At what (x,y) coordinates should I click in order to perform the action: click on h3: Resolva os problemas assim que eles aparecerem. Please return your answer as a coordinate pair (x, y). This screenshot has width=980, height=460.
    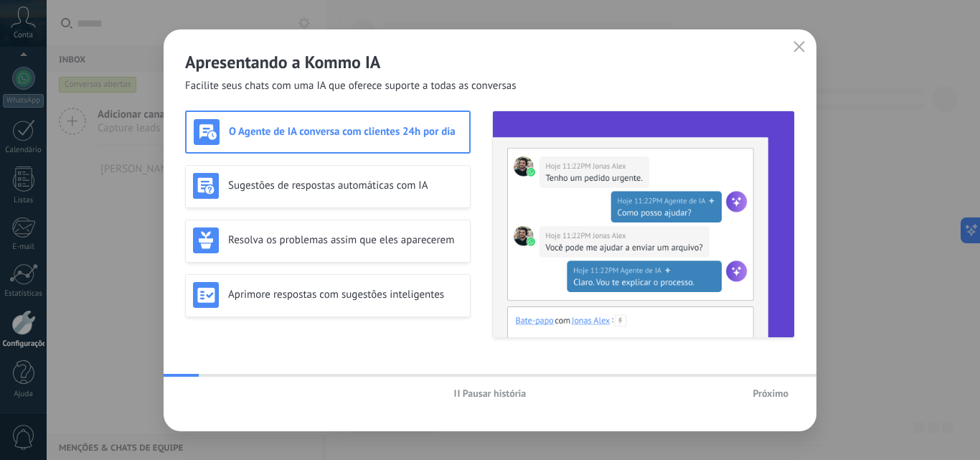
    Looking at the image, I should click on (345, 239).